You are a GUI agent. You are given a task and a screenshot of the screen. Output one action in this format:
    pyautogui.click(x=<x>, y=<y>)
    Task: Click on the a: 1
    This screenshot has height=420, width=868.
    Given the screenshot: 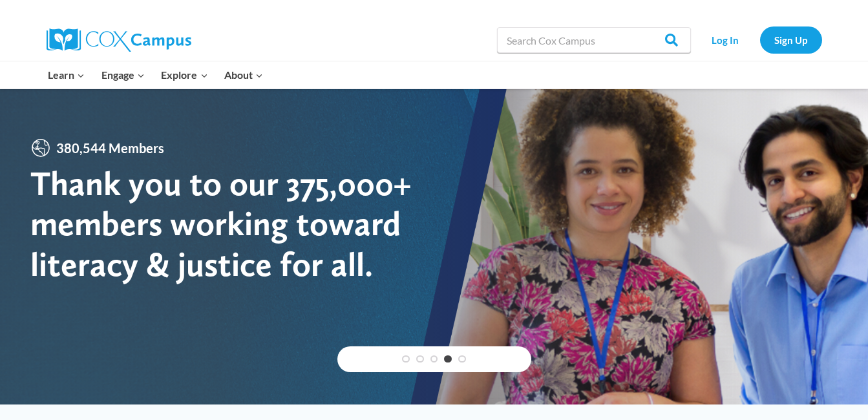 What is the action you would take?
    pyautogui.click(x=406, y=359)
    